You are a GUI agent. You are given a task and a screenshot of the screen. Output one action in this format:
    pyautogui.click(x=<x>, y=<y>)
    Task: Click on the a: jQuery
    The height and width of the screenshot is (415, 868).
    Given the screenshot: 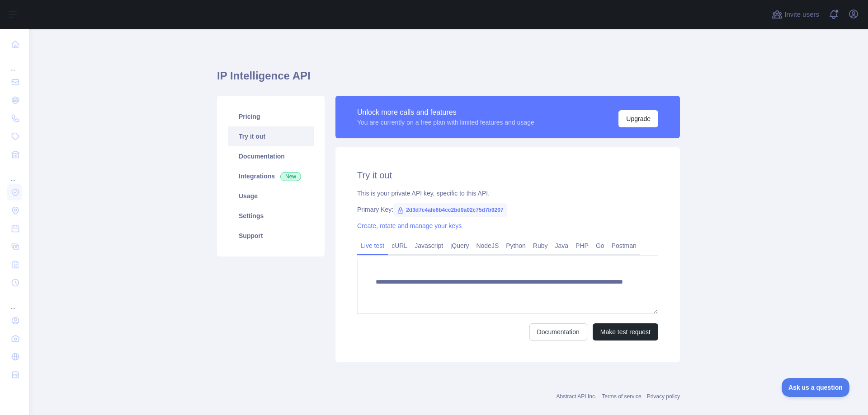 What is the action you would take?
    pyautogui.click(x=459, y=246)
    